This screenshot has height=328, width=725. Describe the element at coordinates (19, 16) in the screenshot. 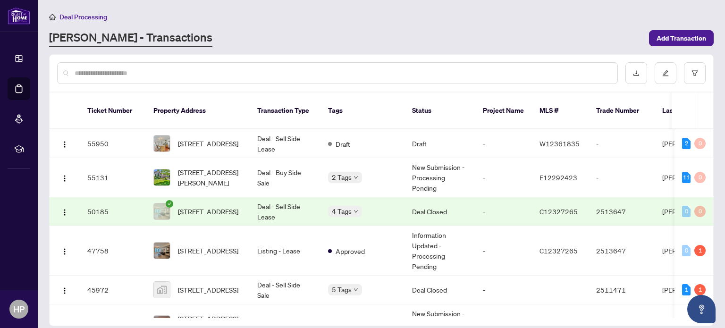

I see `img: logo` at that location.